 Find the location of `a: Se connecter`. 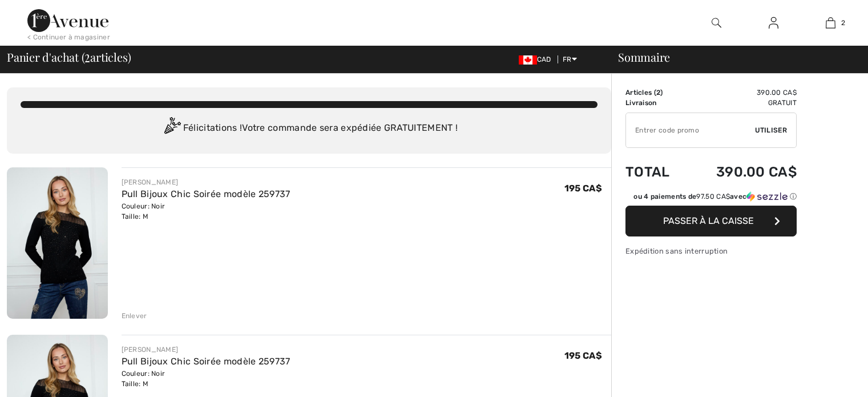

a: Se connecter is located at coordinates (774, 23).